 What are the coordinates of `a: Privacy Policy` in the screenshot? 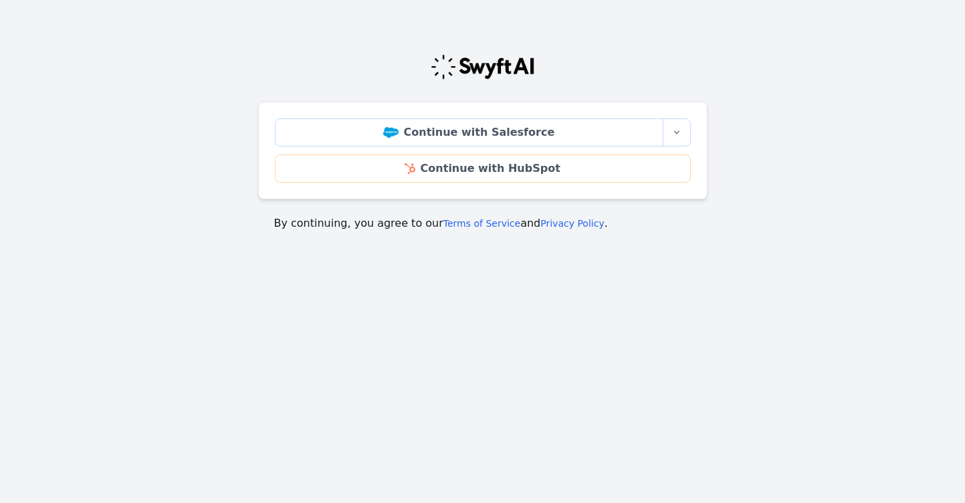 It's located at (572, 223).